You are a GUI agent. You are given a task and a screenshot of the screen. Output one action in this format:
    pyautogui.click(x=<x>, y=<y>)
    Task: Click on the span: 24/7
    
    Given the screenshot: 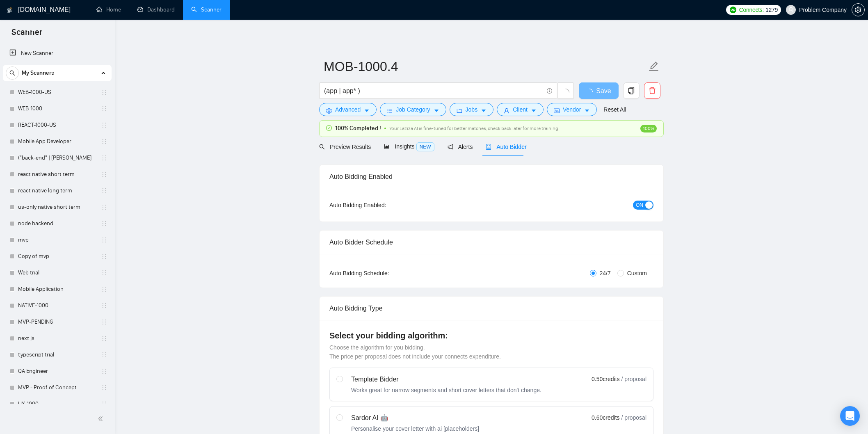 What is the action you would take?
    pyautogui.click(x=605, y=273)
    